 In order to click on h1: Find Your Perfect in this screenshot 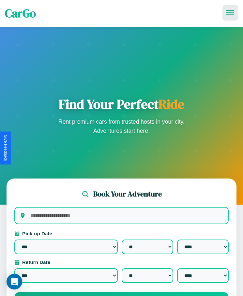, I will do `click(122, 104)`.